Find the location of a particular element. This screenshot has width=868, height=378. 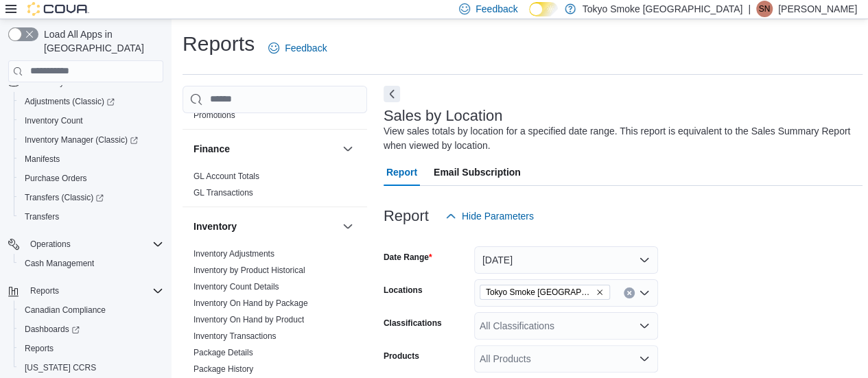

span: Inventory Count is located at coordinates (92, 121).